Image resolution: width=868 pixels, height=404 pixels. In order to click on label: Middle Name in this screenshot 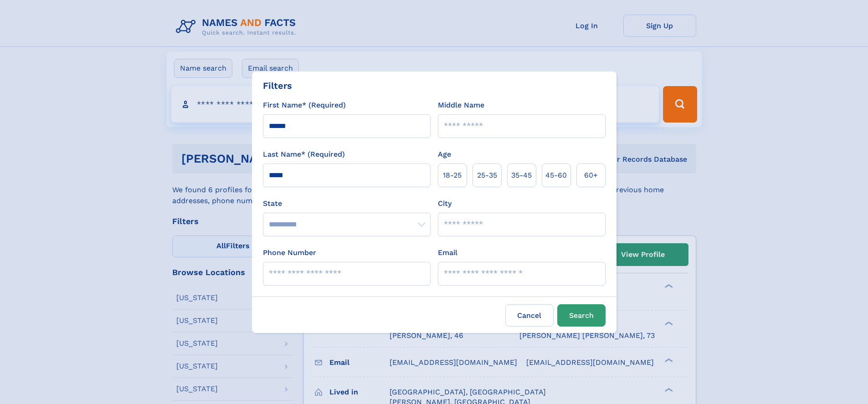, I will do `click(461, 105)`.